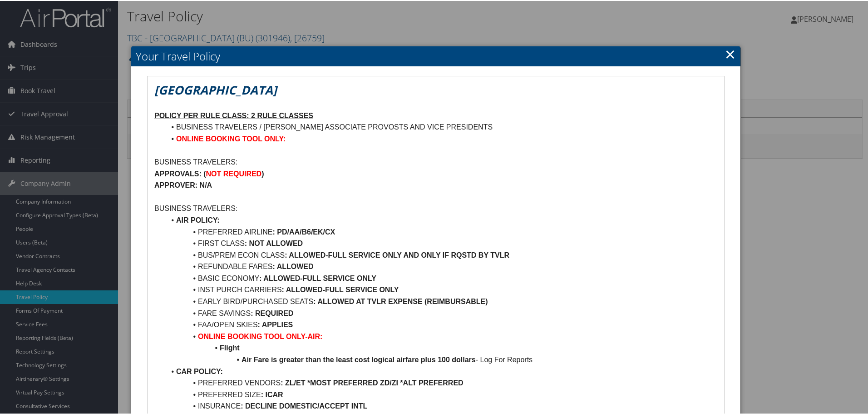  What do you see at coordinates (441, 255) in the screenshot?
I see `li: BUS/PREM ECON CLASS` at bounding box center [441, 255].